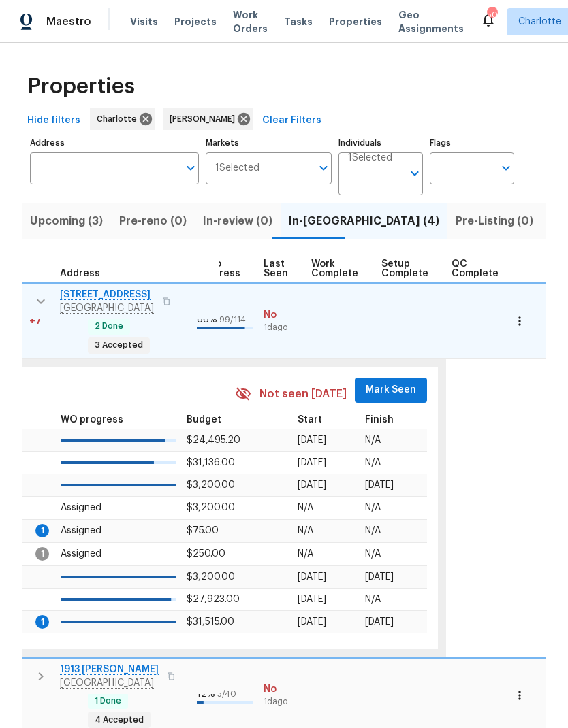 Image resolution: width=568 pixels, height=728 pixels. What do you see at coordinates (118, 345) in the screenshot?
I see `span: 3 Accepted` at bounding box center [118, 345].